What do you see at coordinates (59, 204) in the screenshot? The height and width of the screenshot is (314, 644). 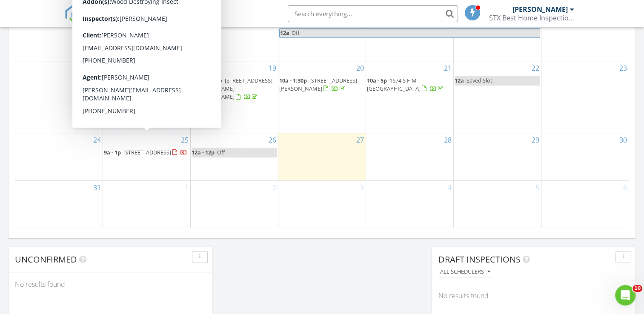 I see `td: Go to August 31, 2025` at bounding box center [59, 204].